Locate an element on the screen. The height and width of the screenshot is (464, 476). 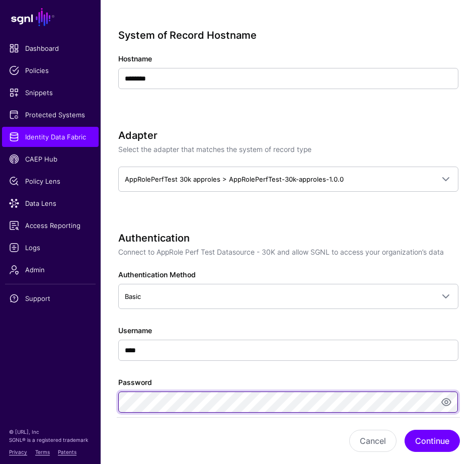
span: Logs is located at coordinates (50, 248).